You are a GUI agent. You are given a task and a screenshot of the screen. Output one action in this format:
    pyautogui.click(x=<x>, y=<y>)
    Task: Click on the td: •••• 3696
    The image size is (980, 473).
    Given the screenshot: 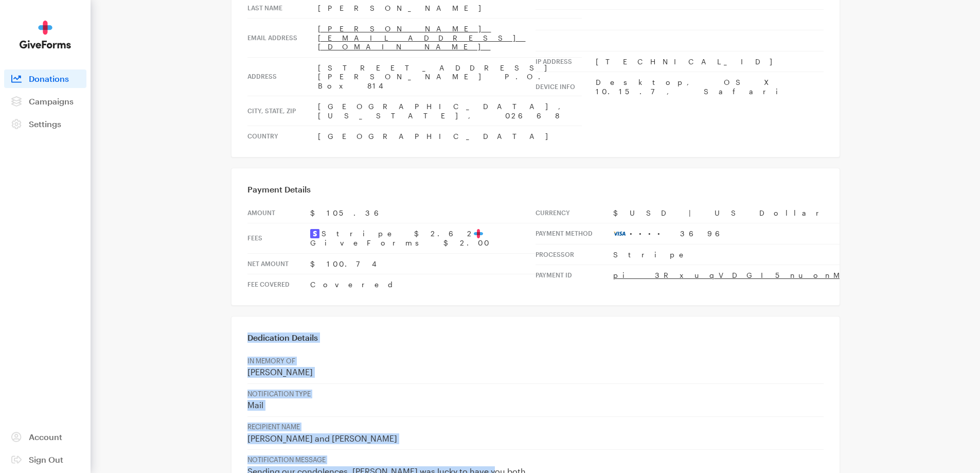 What is the action you would take?
    pyautogui.click(x=792, y=234)
    